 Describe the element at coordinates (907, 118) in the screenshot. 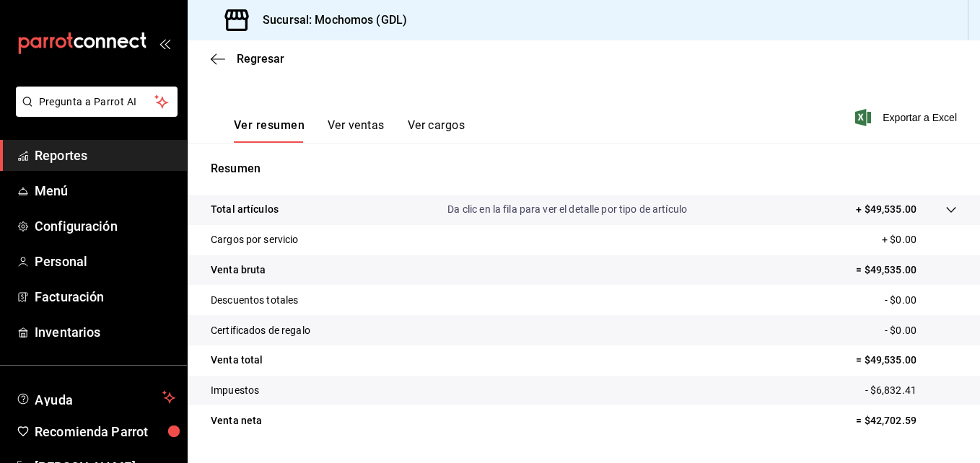

I see `span: Exportar a Excel` at that location.